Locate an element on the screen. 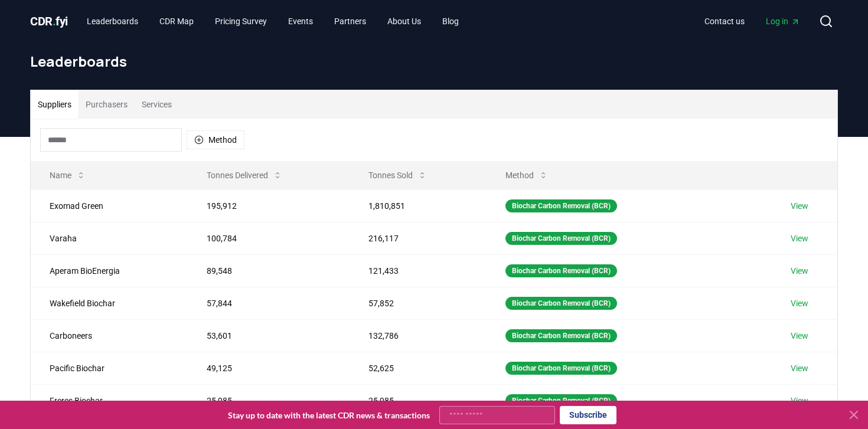  td: 121,433 is located at coordinates (418, 270).